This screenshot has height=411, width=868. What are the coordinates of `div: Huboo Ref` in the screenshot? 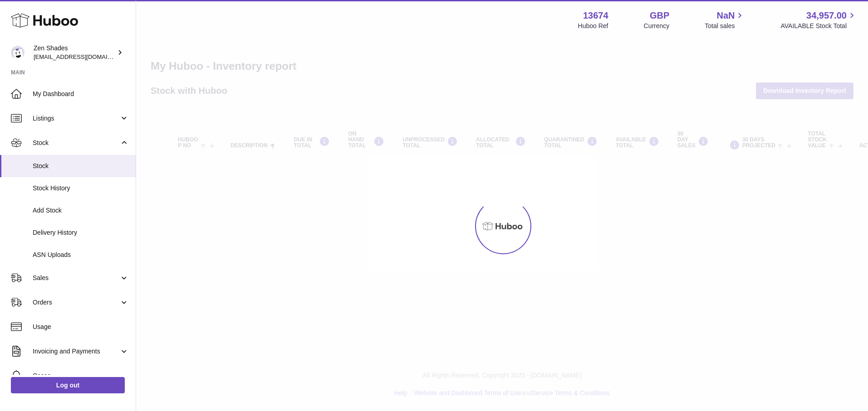 It's located at (593, 26).